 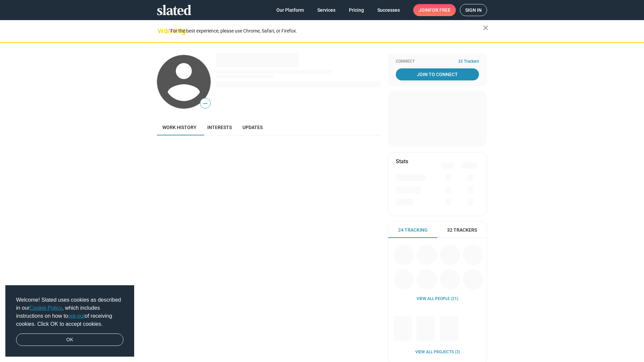 I want to click on span: Join, so click(x=434, y=10).